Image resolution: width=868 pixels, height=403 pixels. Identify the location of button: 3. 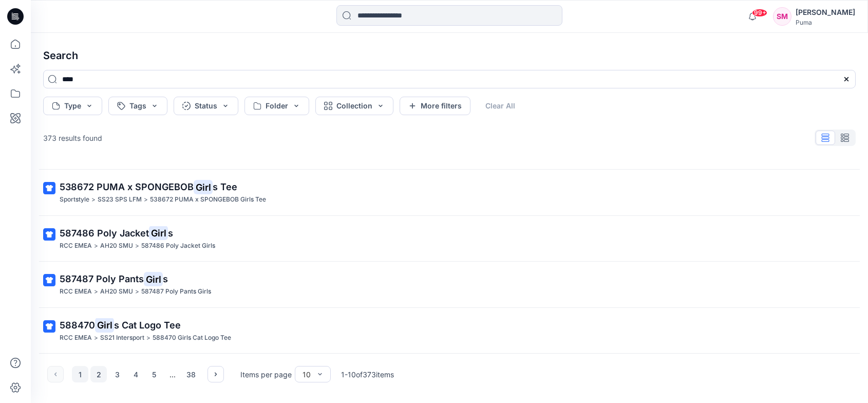
(117, 374).